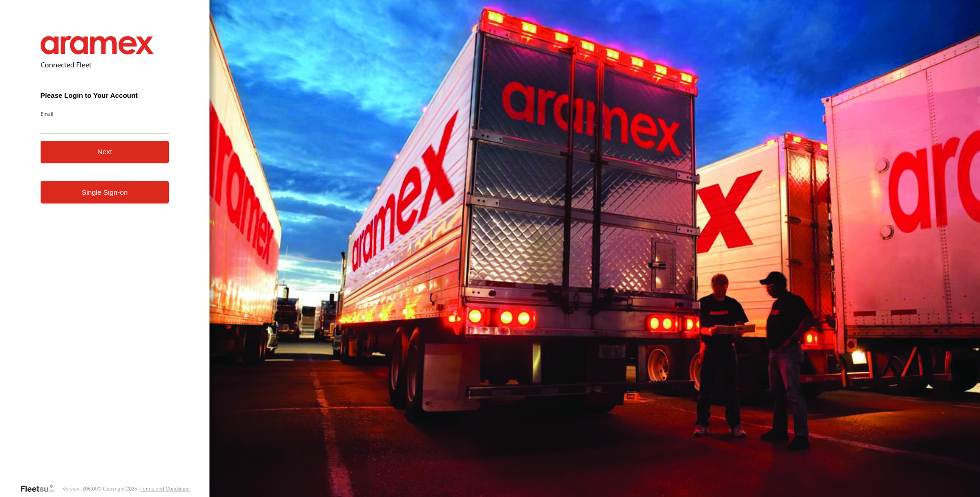  Describe the element at coordinates (105, 114) in the screenshot. I see `label: Email` at that location.